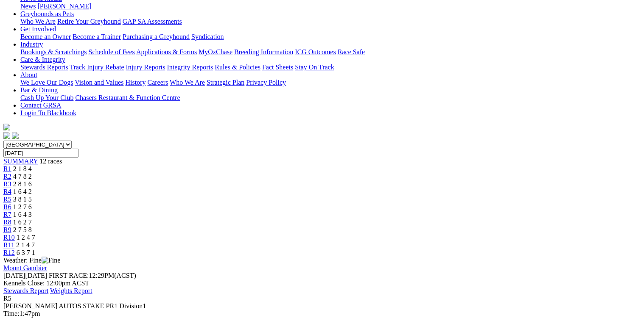 This screenshot has width=644, height=318. Describe the element at coordinates (7, 192) in the screenshot. I see `a: R4` at that location.